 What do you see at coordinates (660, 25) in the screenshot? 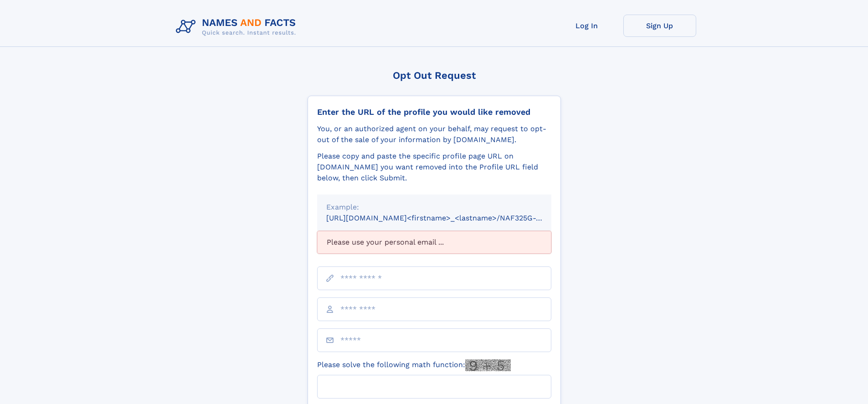
I see `a: Sign Up` at bounding box center [660, 25].